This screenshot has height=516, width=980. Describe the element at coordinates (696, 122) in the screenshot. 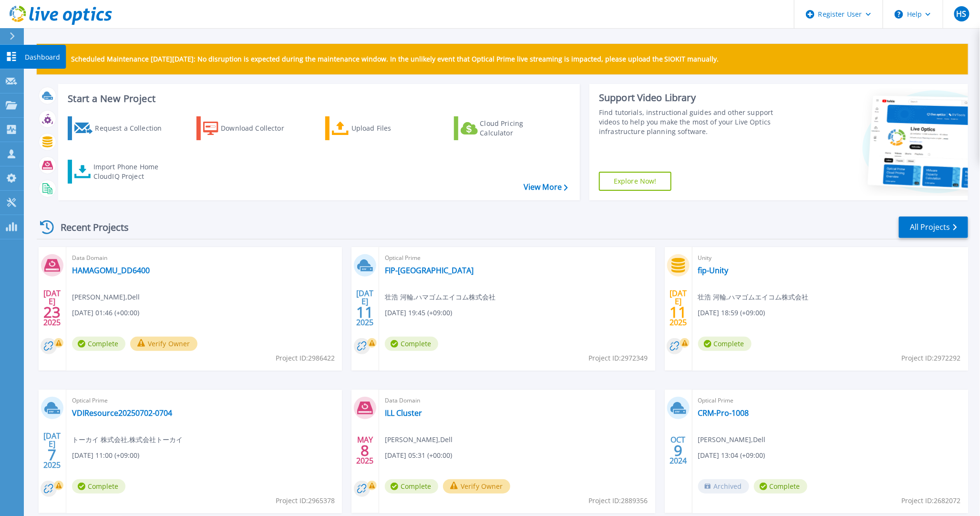

I see `div: Find tutorials, instructional guides and other support videos to help you make the most of your L...` at that location.